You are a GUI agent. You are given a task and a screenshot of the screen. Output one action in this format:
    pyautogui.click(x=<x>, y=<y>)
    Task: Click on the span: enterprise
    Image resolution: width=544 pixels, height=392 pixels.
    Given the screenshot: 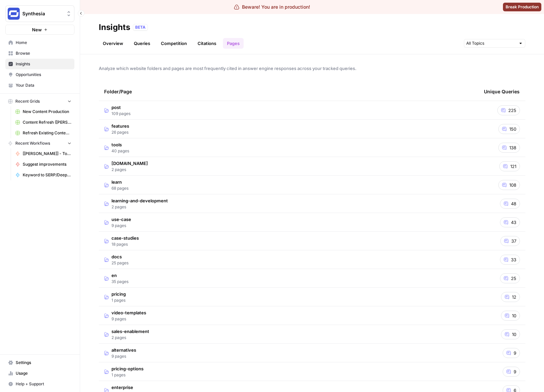 What is the action you would take?
    pyautogui.click(x=122, y=387)
    